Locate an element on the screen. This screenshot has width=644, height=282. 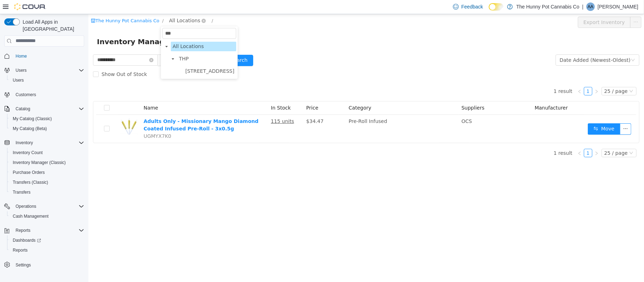
span: My Catalog (Beta) is located at coordinates (47, 129).